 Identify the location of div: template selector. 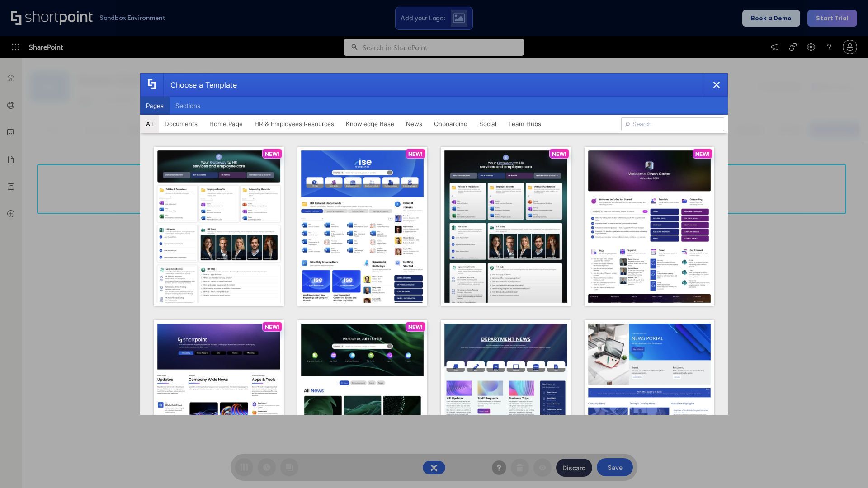
(434, 244).